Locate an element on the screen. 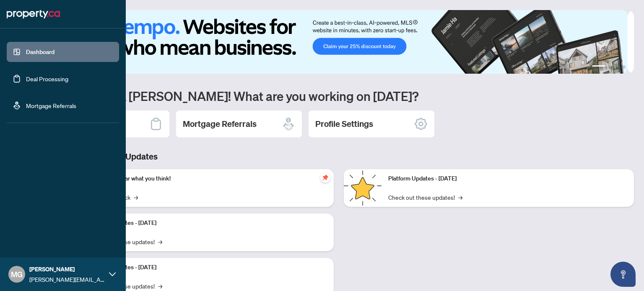  span: MG is located at coordinates (17, 275).